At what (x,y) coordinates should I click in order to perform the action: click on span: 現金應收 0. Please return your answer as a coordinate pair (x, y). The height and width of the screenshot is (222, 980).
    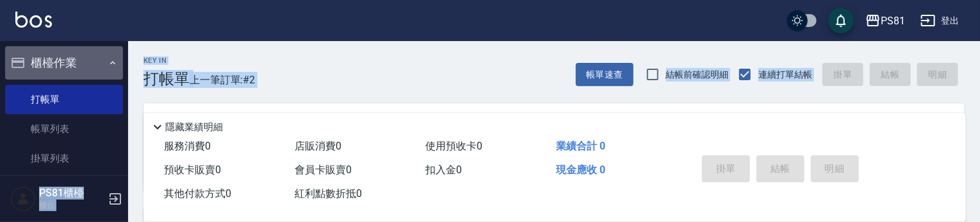
    Looking at the image, I should click on (580, 169).